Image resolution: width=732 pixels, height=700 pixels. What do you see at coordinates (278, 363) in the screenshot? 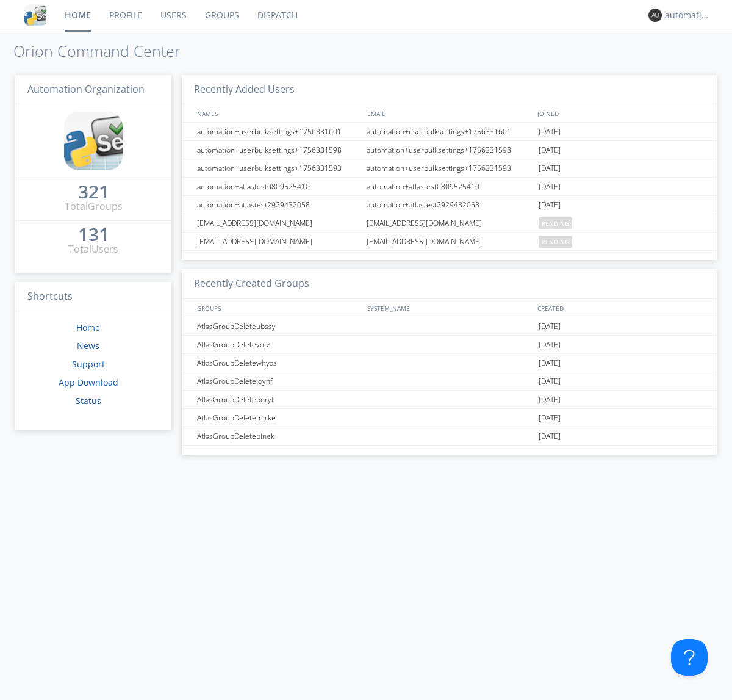
I see `div: AtlasGroupDeletewhyaz` at bounding box center [278, 363].